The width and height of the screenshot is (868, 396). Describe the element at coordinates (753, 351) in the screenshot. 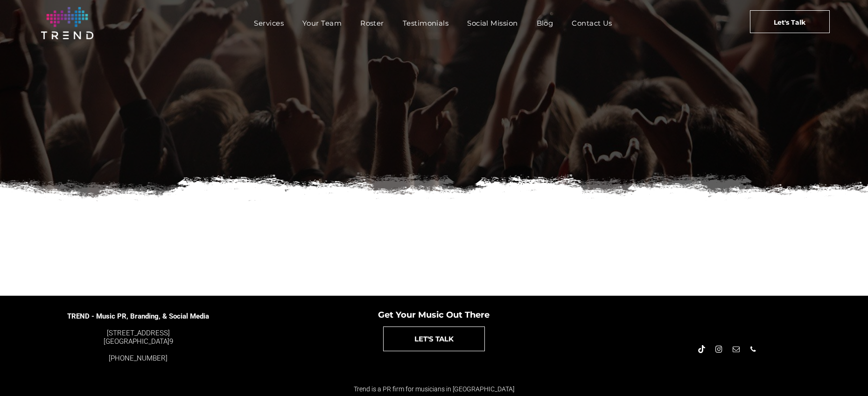

I see `a: phone` at that location.